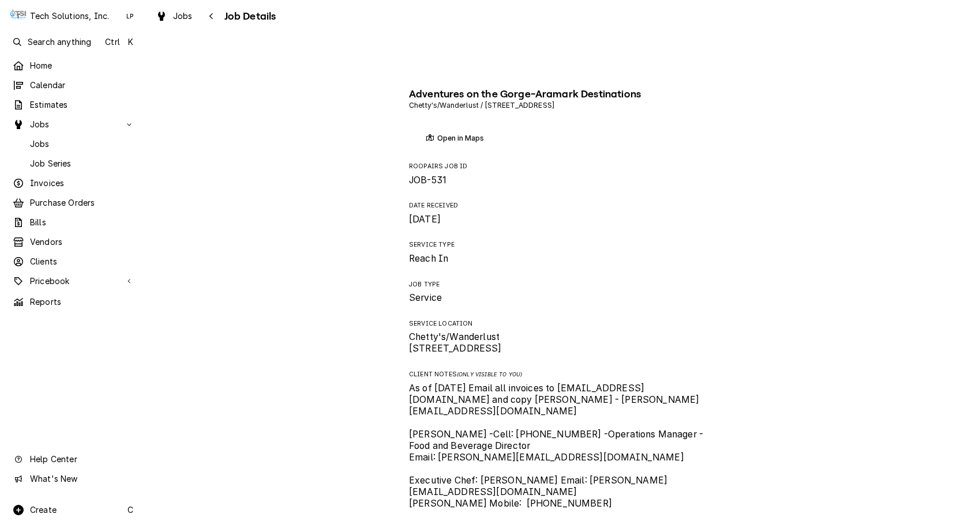  I want to click on div: Roopairs Job ID, so click(563, 167).